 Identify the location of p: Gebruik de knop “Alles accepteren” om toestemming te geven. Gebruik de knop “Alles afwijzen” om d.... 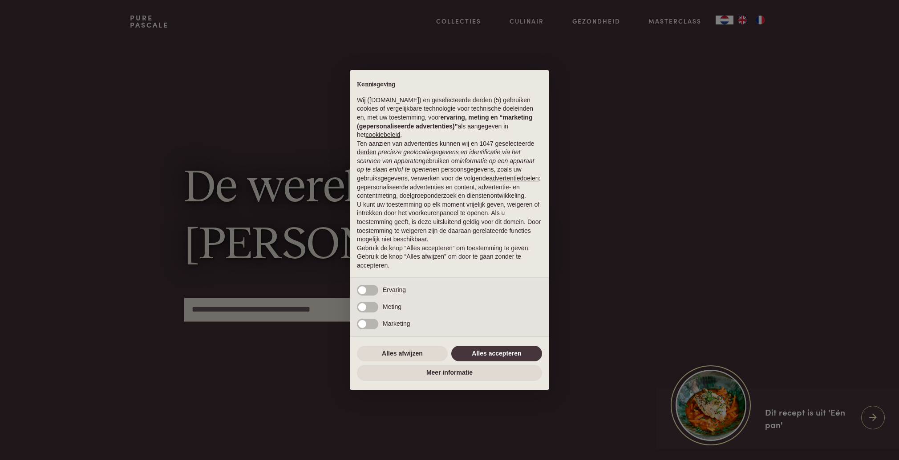
(449, 257).